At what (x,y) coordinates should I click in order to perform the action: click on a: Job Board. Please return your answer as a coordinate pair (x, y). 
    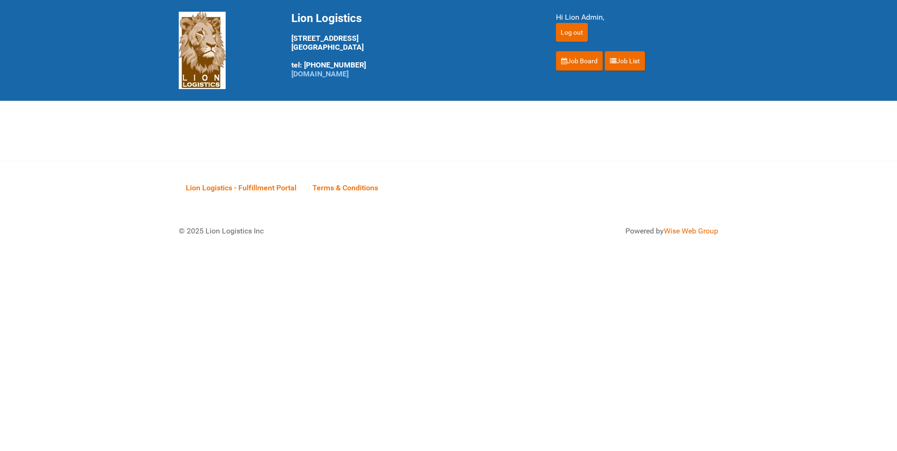
    Looking at the image, I should click on (579, 61).